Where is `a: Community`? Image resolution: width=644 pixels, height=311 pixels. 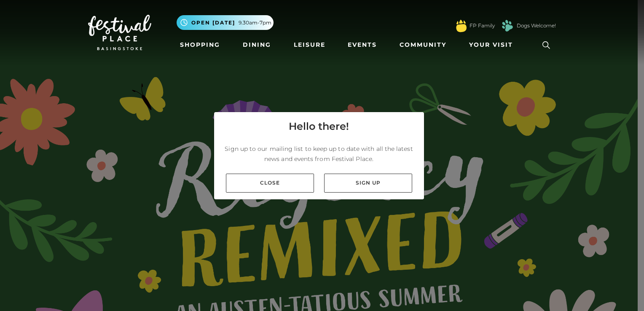
a: Community is located at coordinates (423, 45).